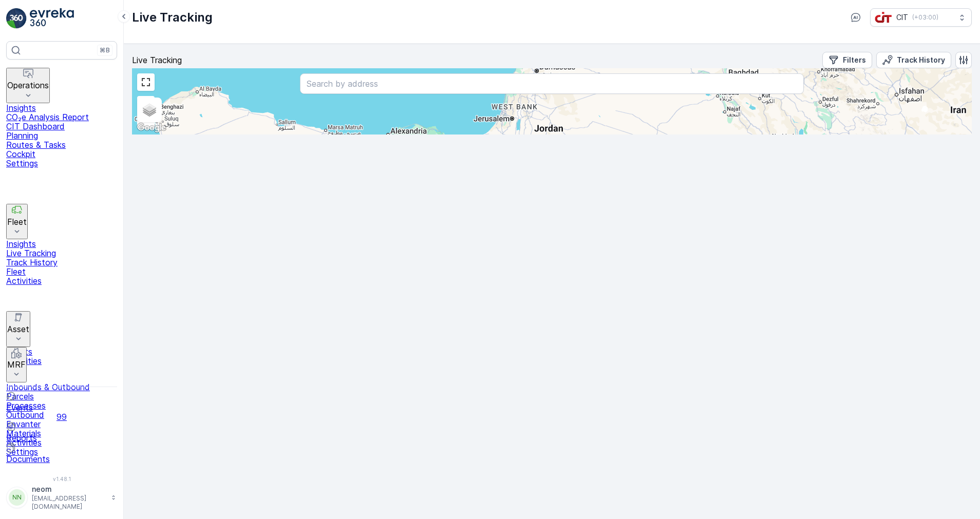 The width and height of the screenshot is (980, 519). I want to click on img: Google, so click(151, 128).